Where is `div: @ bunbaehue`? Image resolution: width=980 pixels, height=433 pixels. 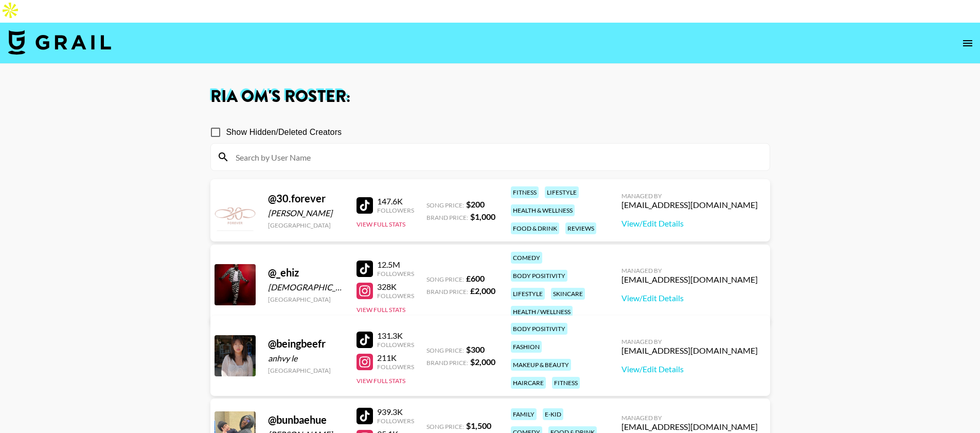
div: @ bunbaehue is located at coordinates (306, 420).